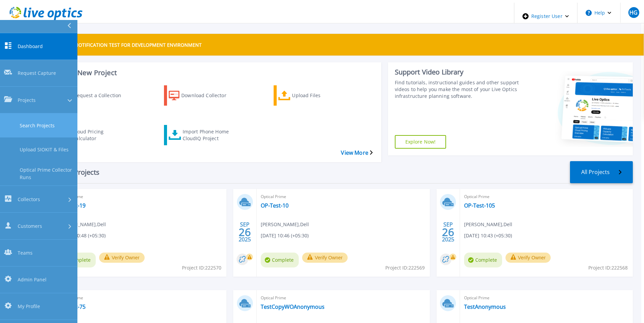 The height and width of the screenshot is (323, 644). What do you see at coordinates (546, 17) in the screenshot?
I see `div: Register User` at bounding box center [546, 17].